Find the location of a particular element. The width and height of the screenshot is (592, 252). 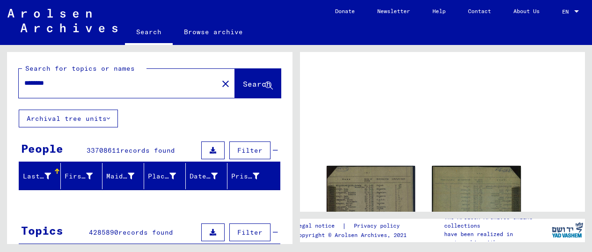

a: Browse archive is located at coordinates (213, 32).